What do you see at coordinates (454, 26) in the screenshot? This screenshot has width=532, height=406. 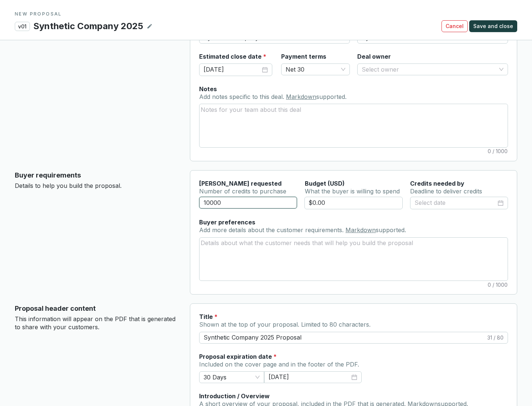 I see `button: Cancel` at bounding box center [454, 26].